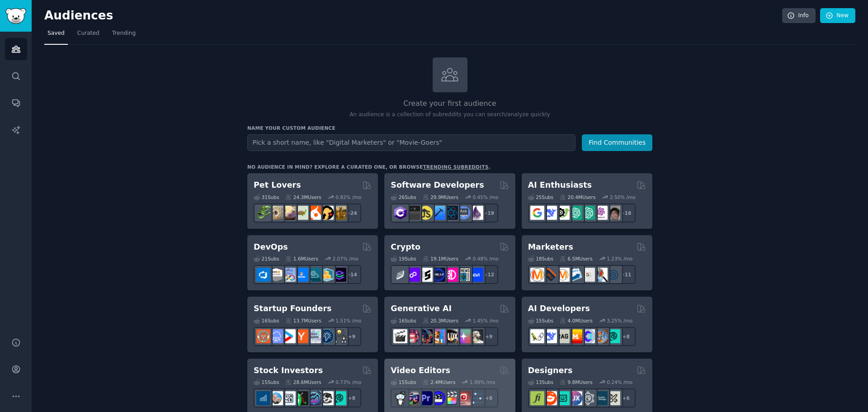 The height and width of the screenshot is (412, 868). What do you see at coordinates (559, 309) in the screenshot?
I see `h2: AI Developers` at bounding box center [559, 309].